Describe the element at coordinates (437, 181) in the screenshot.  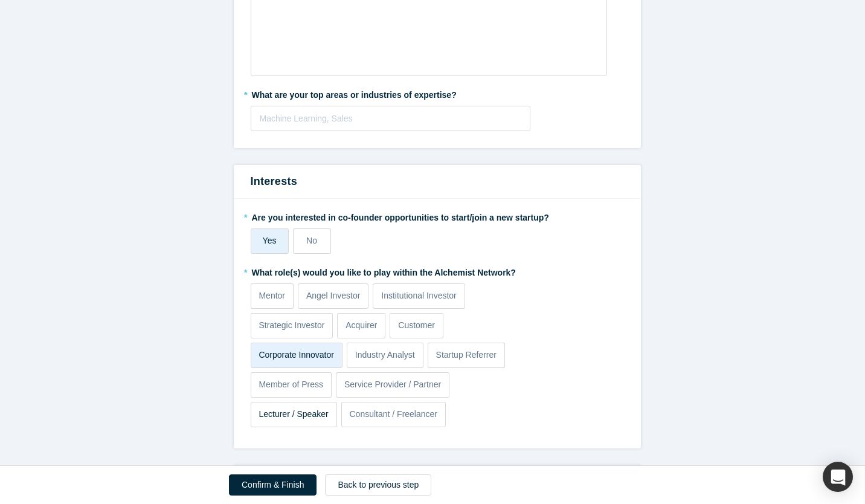
I see `h3: Interests` at that location.